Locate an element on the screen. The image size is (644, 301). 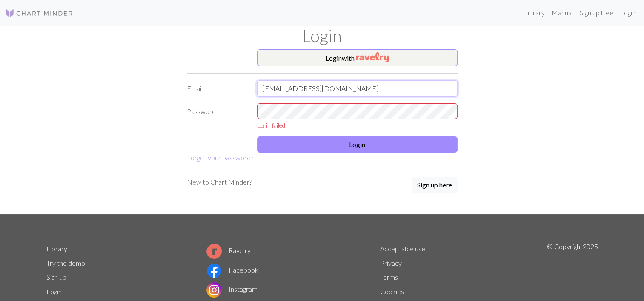
a: Cookies is located at coordinates (392, 291).